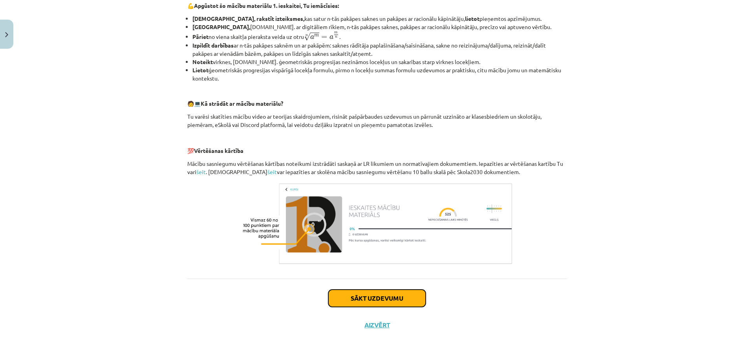 The image size is (754, 358). Describe the element at coordinates (377, 325) in the screenshot. I see `button: Aizvērt` at that location.